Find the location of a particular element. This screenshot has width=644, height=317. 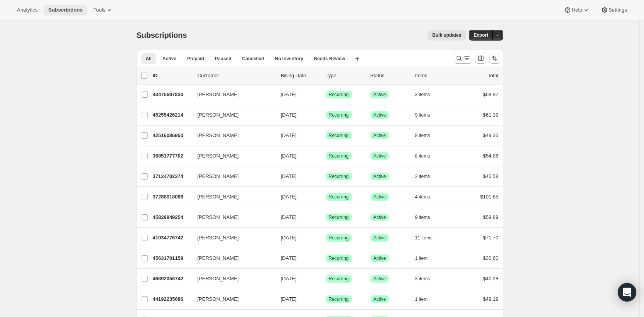

span: Tools is located at coordinates (99, 10).